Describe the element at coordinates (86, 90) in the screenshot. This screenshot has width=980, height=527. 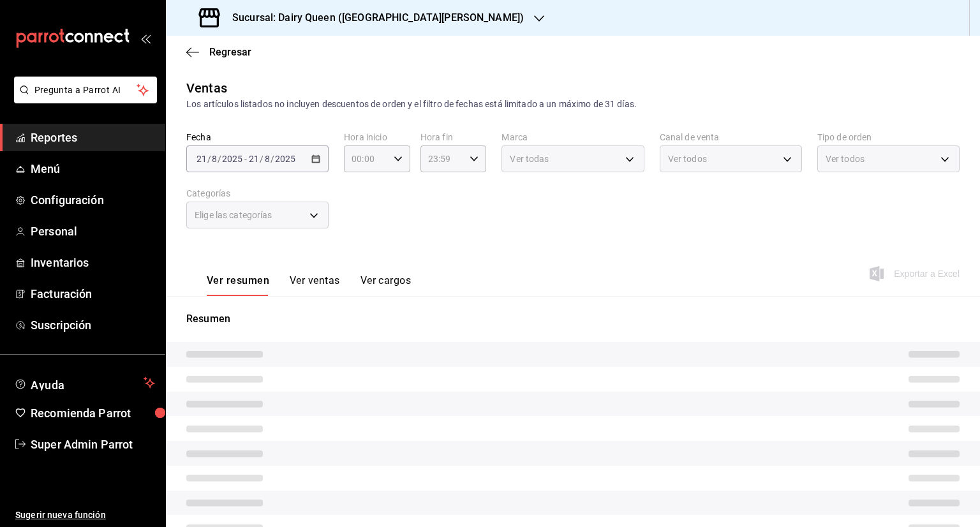
I see `span: Pregunta a Parrot AI` at that location.